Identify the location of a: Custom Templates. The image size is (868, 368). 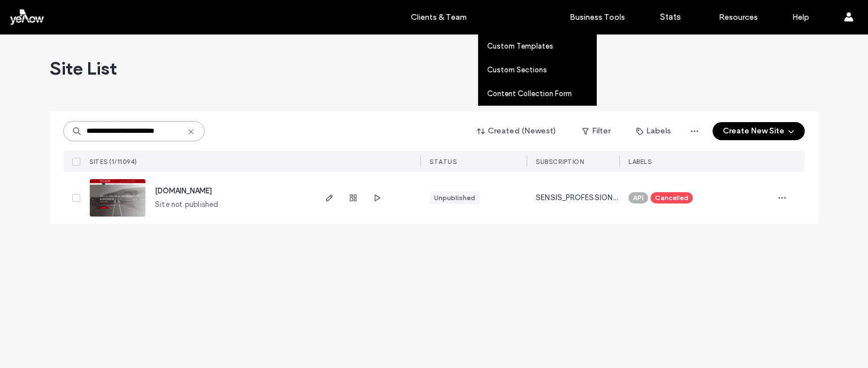
(541, 46).